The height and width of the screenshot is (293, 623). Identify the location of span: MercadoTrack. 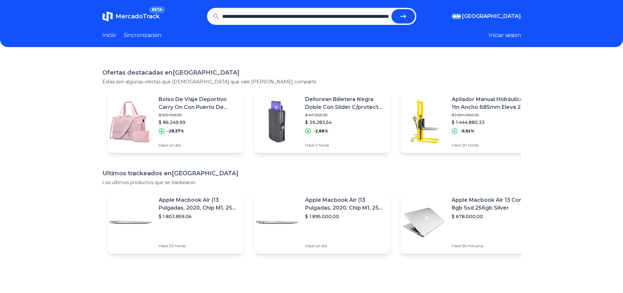
(137, 16).